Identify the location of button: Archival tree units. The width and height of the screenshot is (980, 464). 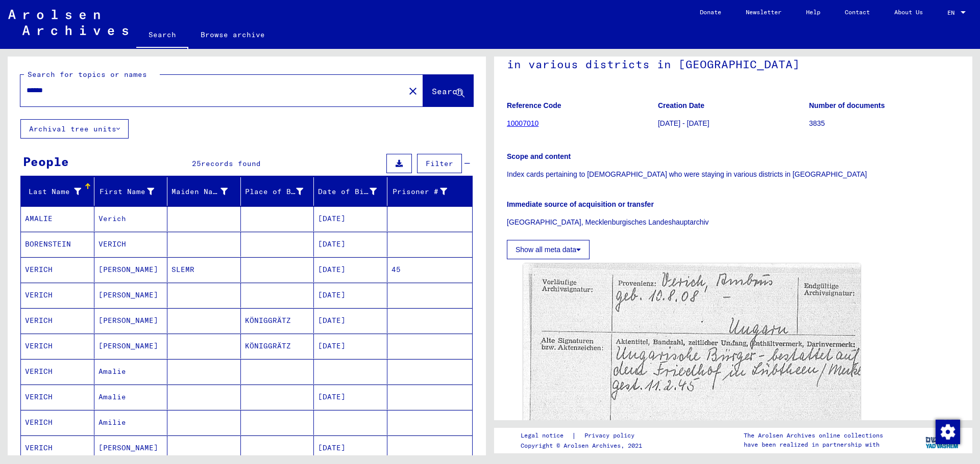
(75, 129).